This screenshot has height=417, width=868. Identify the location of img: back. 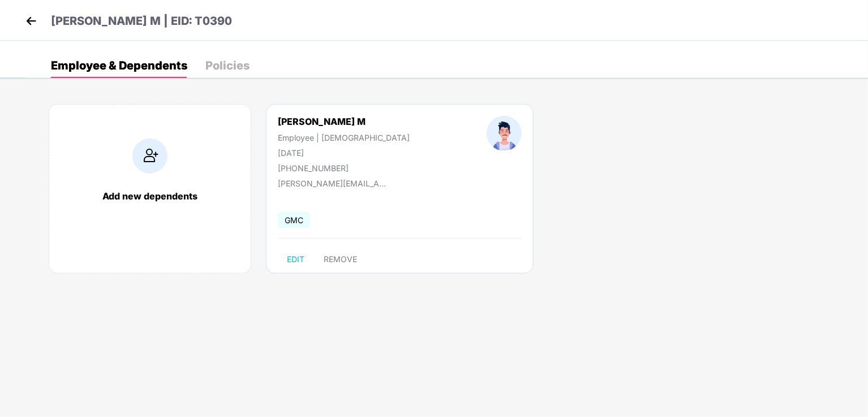
(31, 21).